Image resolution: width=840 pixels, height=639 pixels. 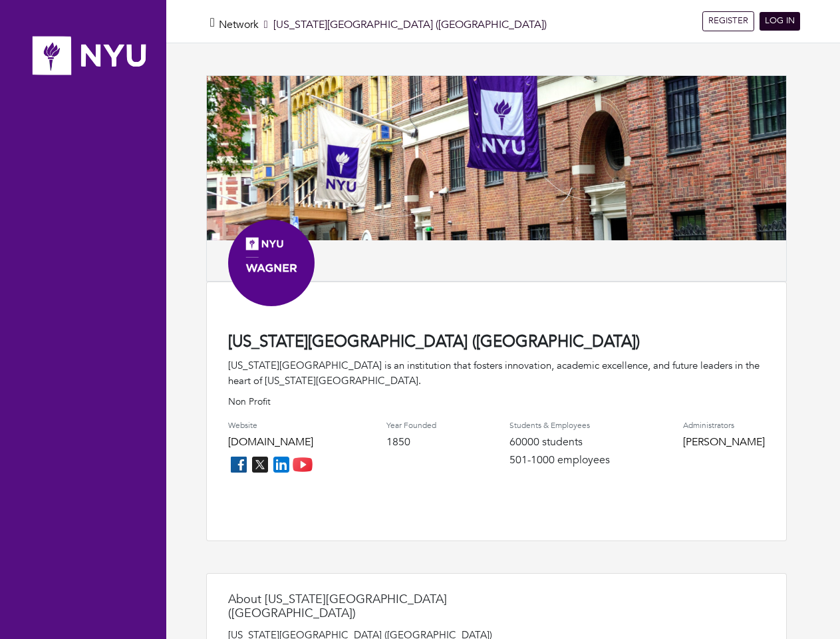 I want to click on img: facebook_icon-256f8dfc8812ddc1b8eade64b8eafd8a868ed32f90a8d2bb44f507e1979dbc24.png, so click(x=239, y=464).